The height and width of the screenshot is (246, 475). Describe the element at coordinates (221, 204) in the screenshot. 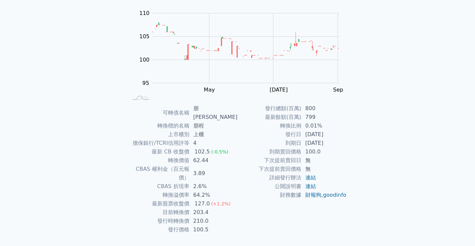

I see `span: (+1.2%)` at that location.